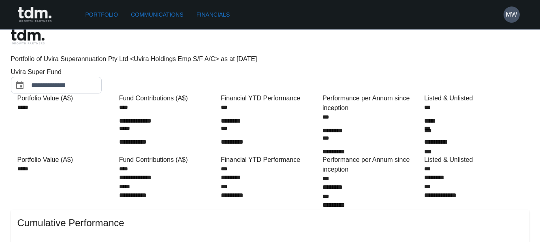  Describe the element at coordinates (512, 15) in the screenshot. I see `button: MW` at that location.